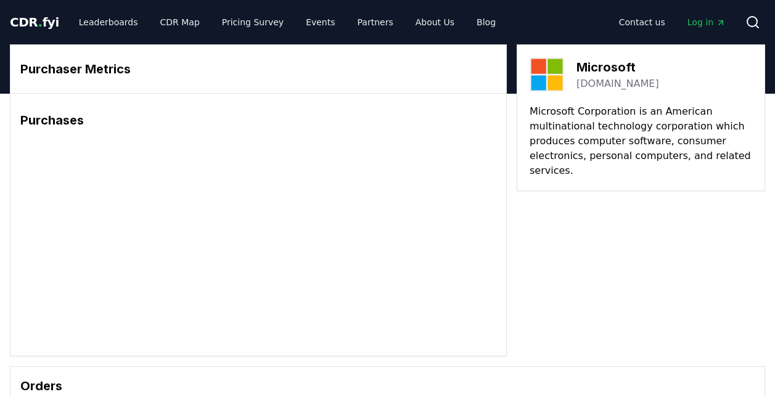 This screenshot has height=397, width=775. I want to click on h3: Microsoft, so click(617, 67).